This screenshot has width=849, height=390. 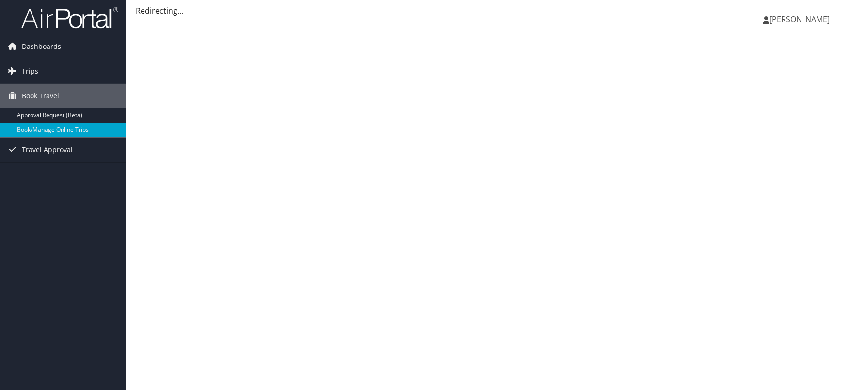 What do you see at coordinates (487, 11) in the screenshot?
I see `div: Redirecting...` at bounding box center [487, 11].